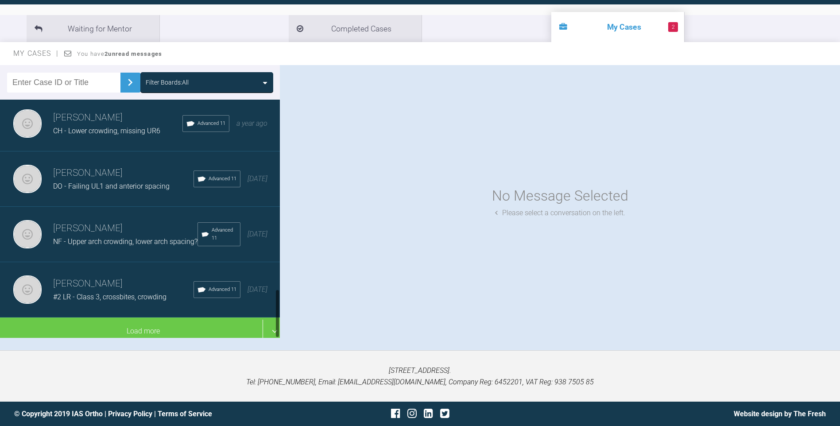  What do you see at coordinates (618, 27) in the screenshot?
I see `li: My Cases` at bounding box center [618, 27].